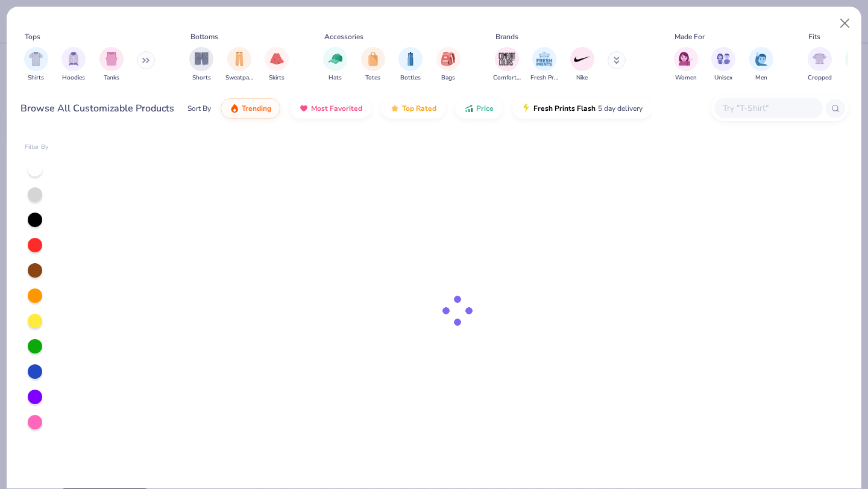 This screenshot has width=868, height=489. I want to click on img: Women Image, so click(685, 59).